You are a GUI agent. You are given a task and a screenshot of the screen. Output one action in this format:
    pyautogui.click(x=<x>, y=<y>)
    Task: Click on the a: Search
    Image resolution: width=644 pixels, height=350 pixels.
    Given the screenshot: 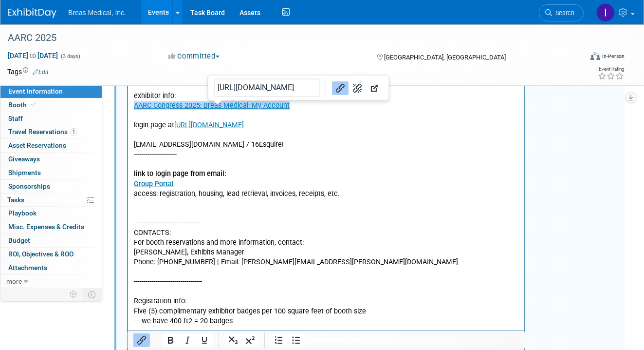 What is the action you would take?
    pyautogui.click(x=562, y=13)
    